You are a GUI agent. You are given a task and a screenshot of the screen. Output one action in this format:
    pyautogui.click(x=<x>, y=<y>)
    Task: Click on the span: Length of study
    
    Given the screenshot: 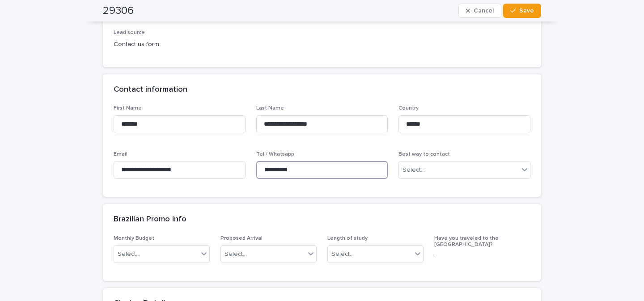 What is the action you would take?
    pyautogui.click(x=348, y=238)
    